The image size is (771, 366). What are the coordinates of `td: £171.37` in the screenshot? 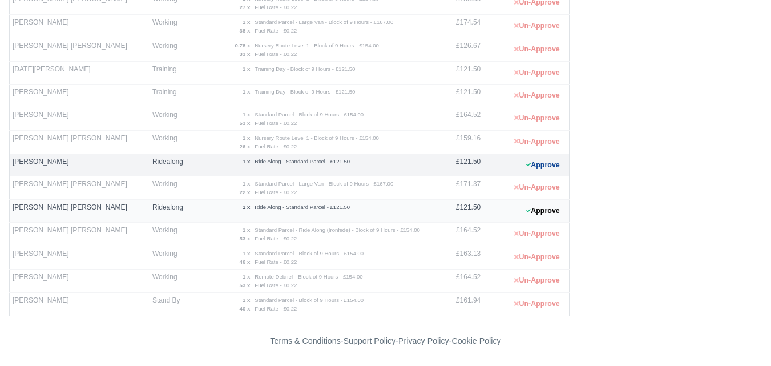 It's located at (458, 188).